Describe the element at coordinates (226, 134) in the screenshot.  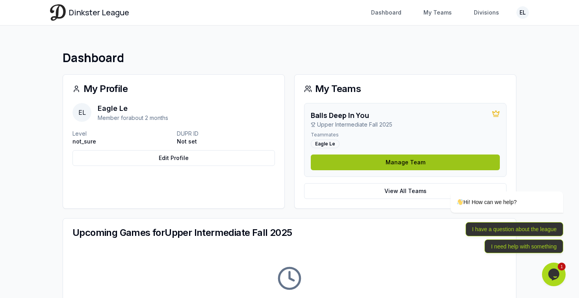
I see `p: DUPR ID` at that location.